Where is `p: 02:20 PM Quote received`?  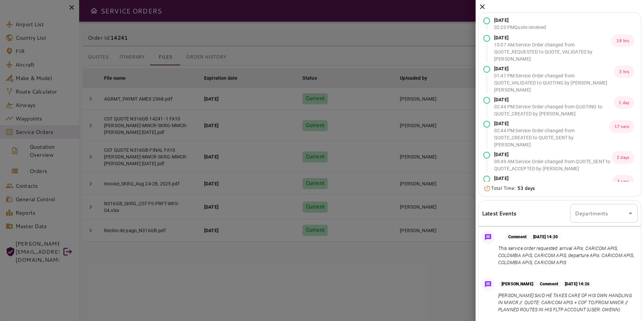
p: 02:20 PM Quote received is located at coordinates (520, 27).